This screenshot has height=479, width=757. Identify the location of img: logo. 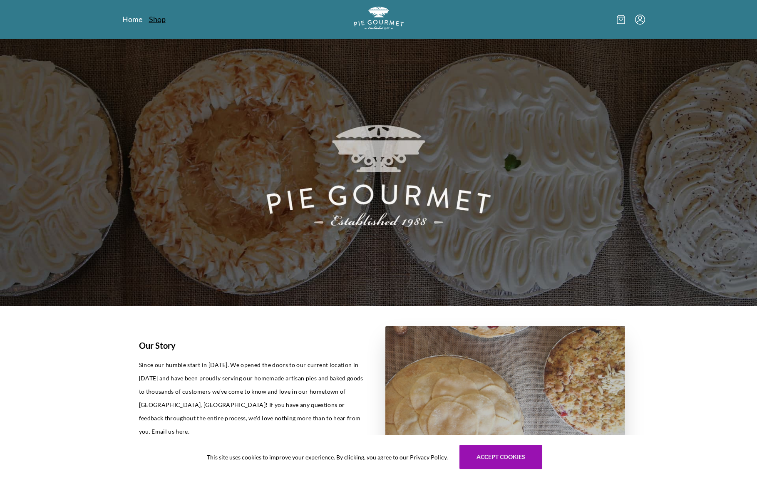
(379, 18).